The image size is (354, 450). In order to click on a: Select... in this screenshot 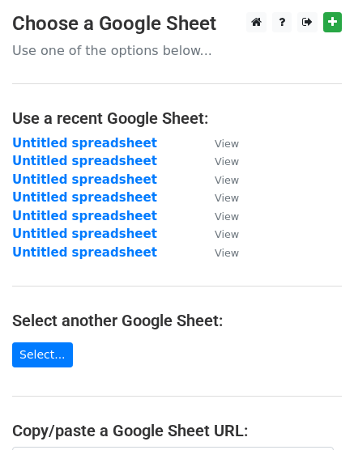, I will do `click(42, 355)`.